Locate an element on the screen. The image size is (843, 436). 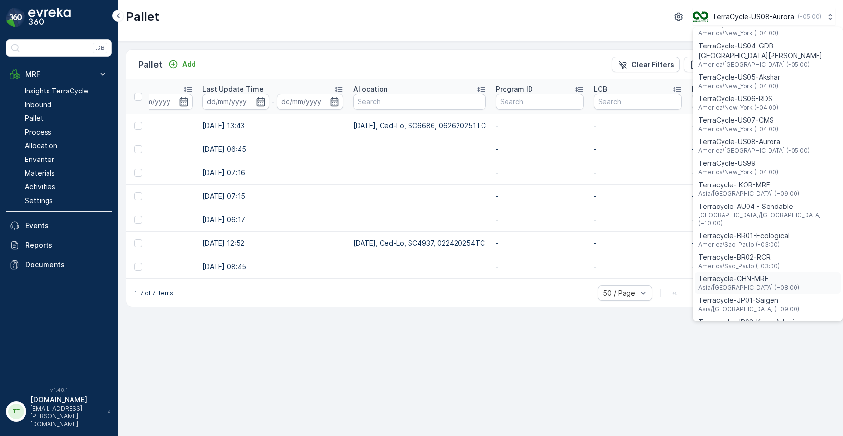
p: ⌘B is located at coordinates (100, 48).